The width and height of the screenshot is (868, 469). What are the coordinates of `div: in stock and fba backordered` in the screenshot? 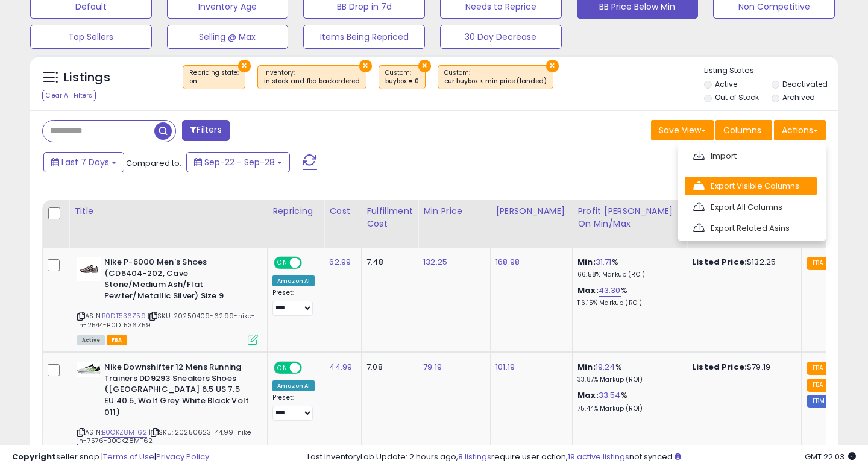 It's located at (312, 81).